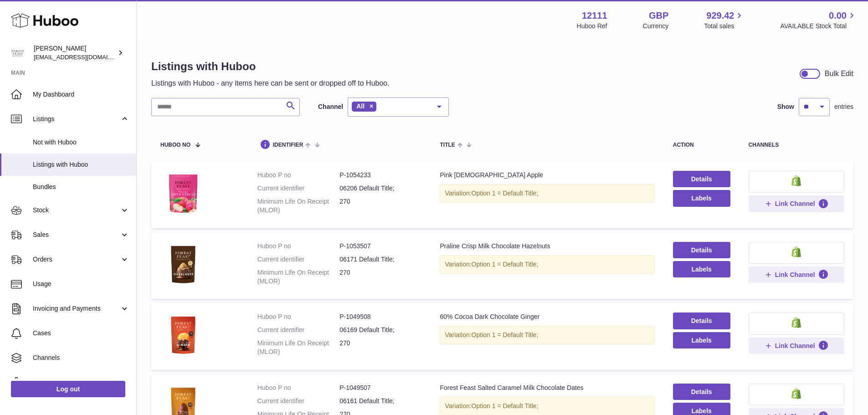 This screenshot has width=868, height=415. Describe the element at coordinates (656, 26) in the screenshot. I see `div: Currency` at that location.